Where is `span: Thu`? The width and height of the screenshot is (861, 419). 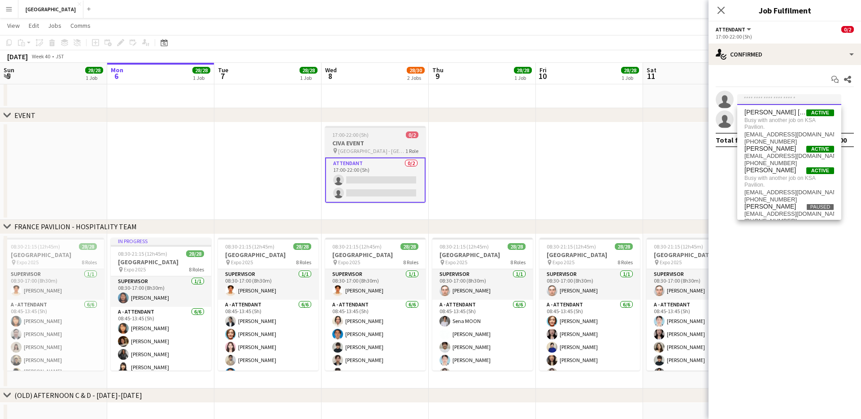 span: Thu is located at coordinates (438, 70).